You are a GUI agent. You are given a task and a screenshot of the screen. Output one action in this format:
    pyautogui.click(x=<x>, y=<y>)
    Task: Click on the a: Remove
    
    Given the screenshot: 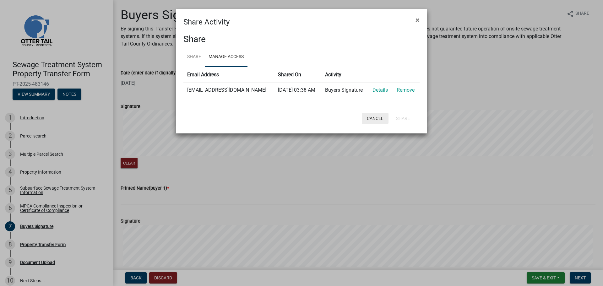 What is the action you would take?
    pyautogui.click(x=406, y=90)
    